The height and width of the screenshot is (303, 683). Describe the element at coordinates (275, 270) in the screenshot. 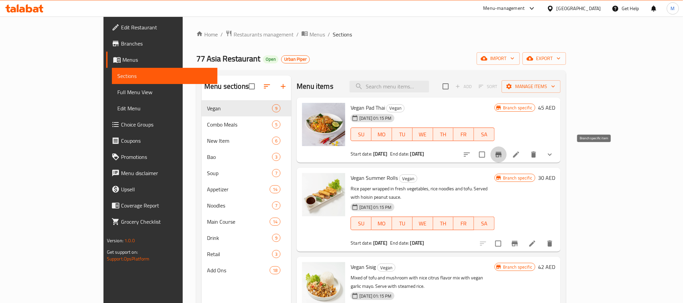

I see `span: 18` at that location.